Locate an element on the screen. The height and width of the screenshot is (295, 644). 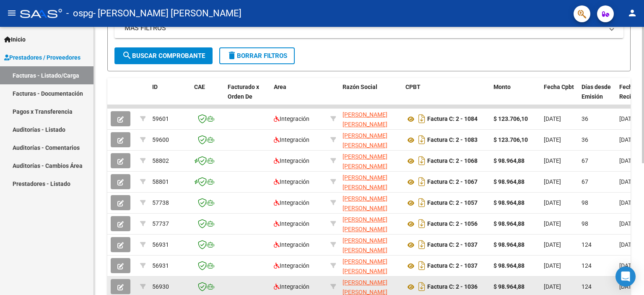
span: CAE is located at coordinates (199, 87).